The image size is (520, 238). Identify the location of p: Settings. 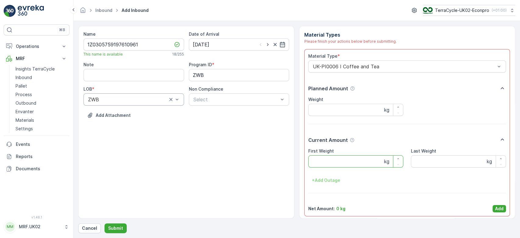
(24, 129).